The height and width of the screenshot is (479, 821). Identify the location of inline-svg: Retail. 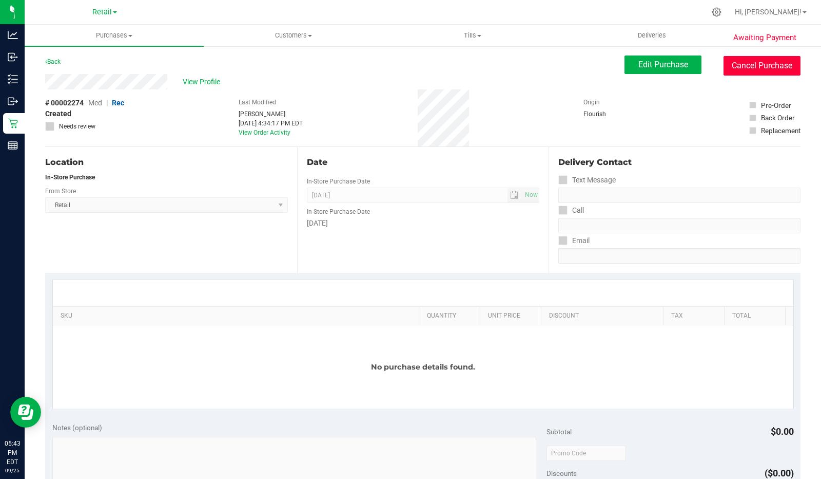
(13, 123).